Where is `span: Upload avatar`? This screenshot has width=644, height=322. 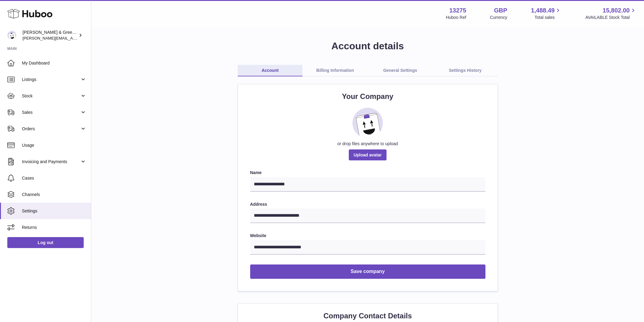
span: Upload avatar is located at coordinates (368, 155).